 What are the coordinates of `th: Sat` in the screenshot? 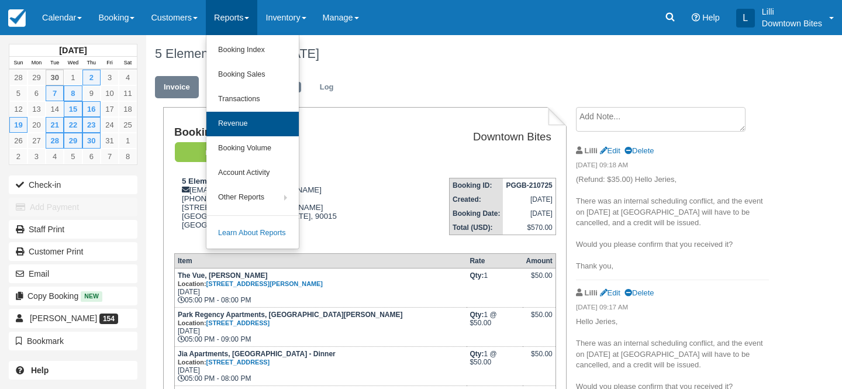 It's located at (127, 63).